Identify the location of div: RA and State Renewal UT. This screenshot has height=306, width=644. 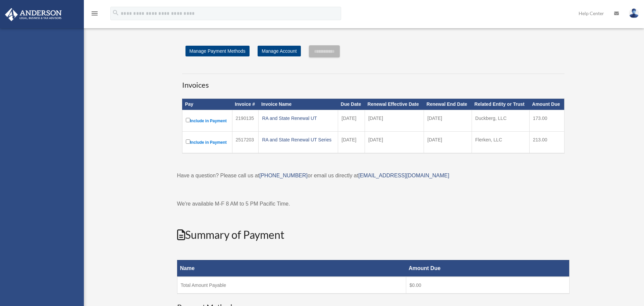
(298, 118).